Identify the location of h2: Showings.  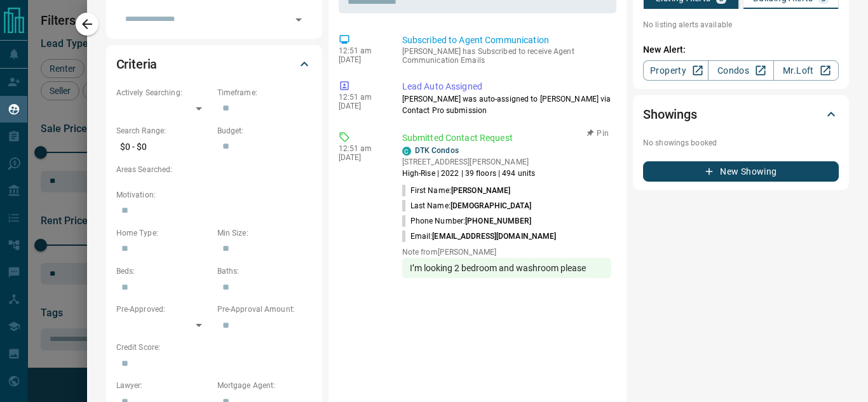
(670, 114).